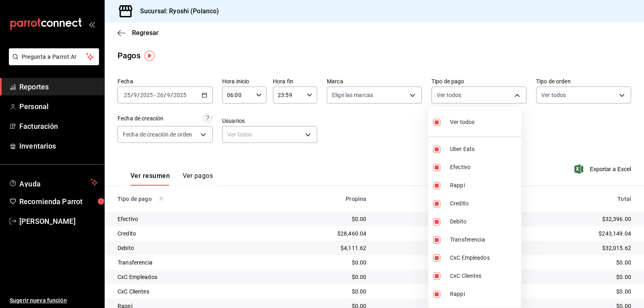 The height and width of the screenshot is (308, 644). Describe the element at coordinates (484, 276) in the screenshot. I see `span: CxC Clientes` at that location.